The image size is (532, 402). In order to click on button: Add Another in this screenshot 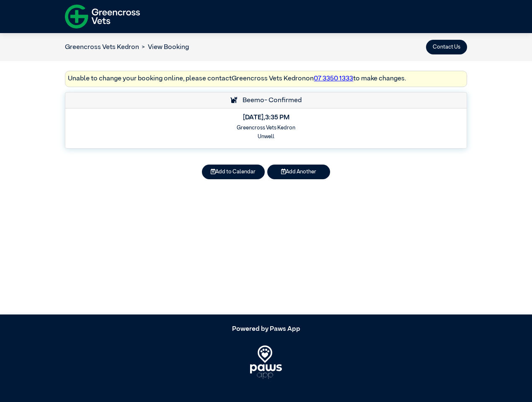, I will do `click(299, 172)`.